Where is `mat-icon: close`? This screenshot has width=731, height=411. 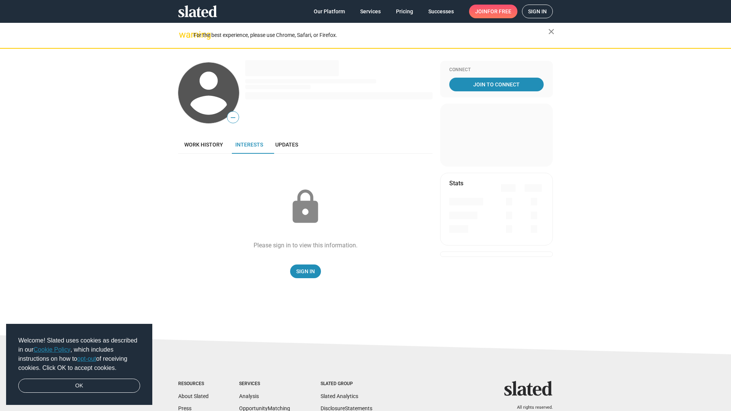
mat-icon: close is located at coordinates (551, 32).